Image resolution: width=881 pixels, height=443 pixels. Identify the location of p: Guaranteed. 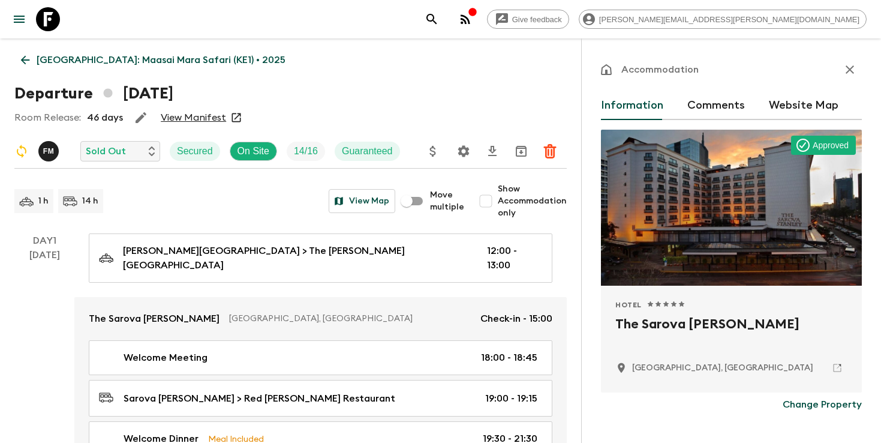
(367, 151).